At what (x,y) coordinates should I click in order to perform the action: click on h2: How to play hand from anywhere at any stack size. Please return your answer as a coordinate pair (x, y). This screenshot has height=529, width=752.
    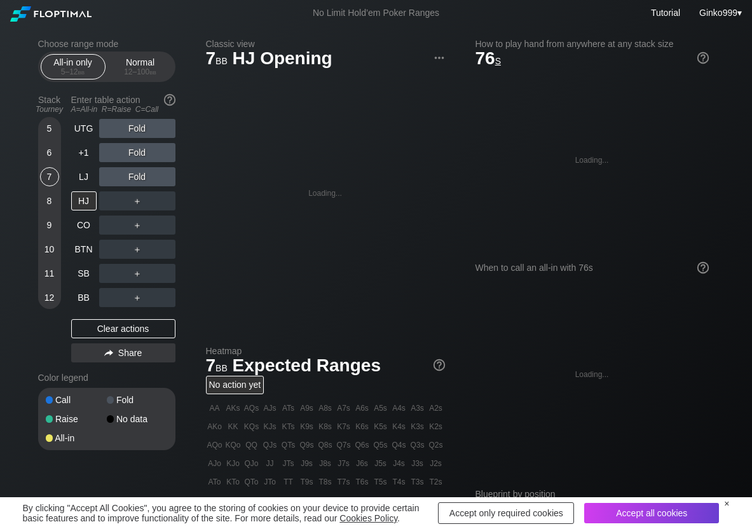
    Looking at the image, I should click on (592, 44).